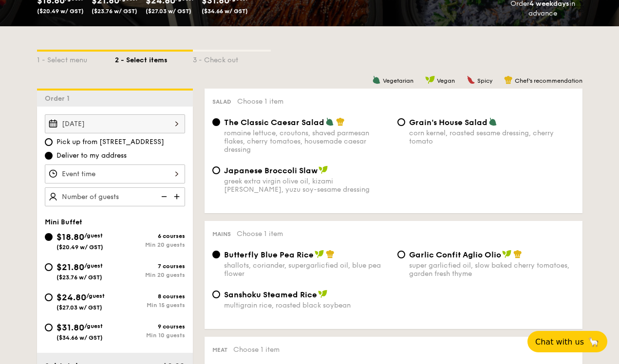 The image size is (619, 364). I want to click on img: icon-add.58712e84.svg, so click(178, 197).